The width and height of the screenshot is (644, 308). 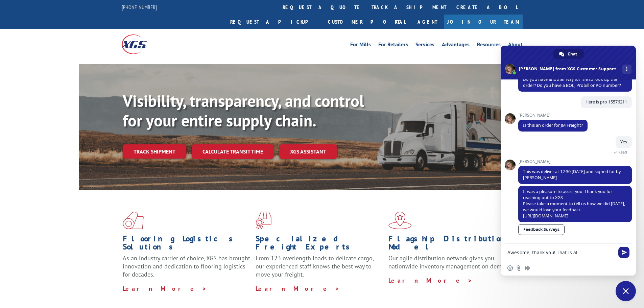 What do you see at coordinates (519, 268) in the screenshot?
I see `span: Send a file` at bounding box center [519, 268].